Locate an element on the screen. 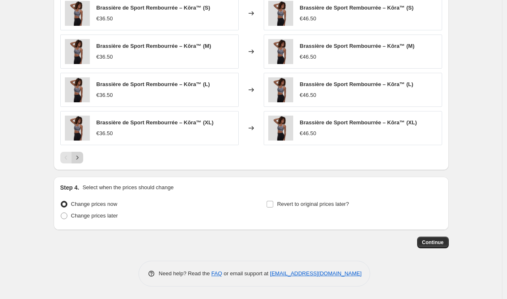 Image resolution: width=507 pixels, height=299 pixels. button: Next is located at coordinates (77, 157).